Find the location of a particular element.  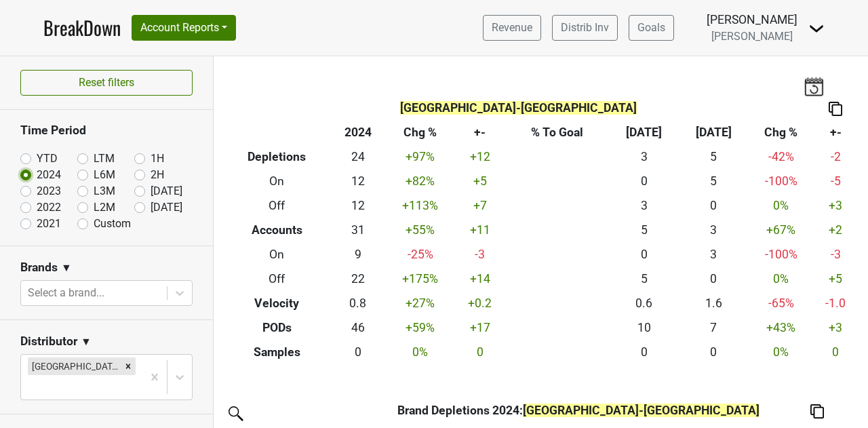

td: +7 is located at coordinates (479, 207).